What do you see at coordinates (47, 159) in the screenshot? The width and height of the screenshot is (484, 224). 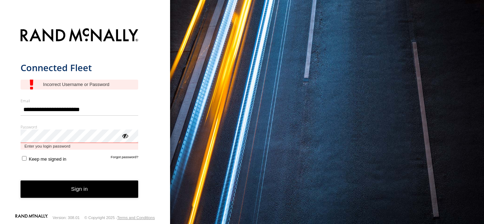 I see `span: Keep me signed in` at bounding box center [47, 159].